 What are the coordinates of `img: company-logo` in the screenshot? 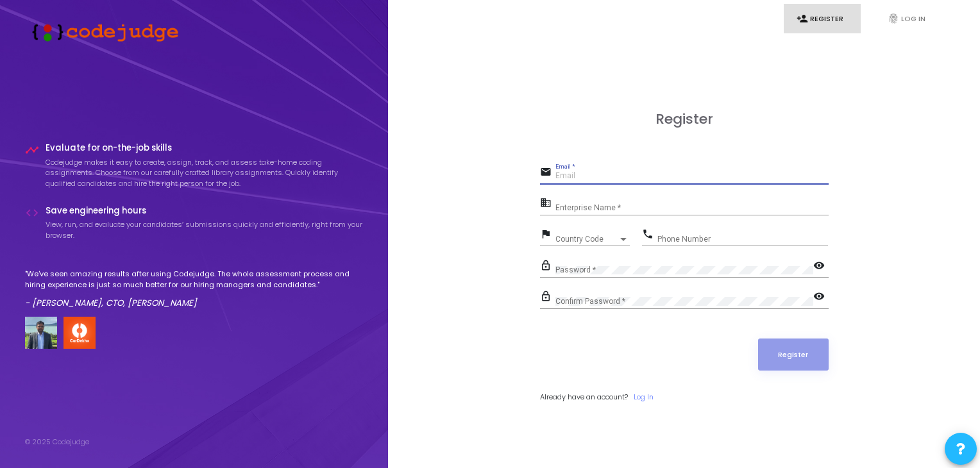 It's located at (80, 332).